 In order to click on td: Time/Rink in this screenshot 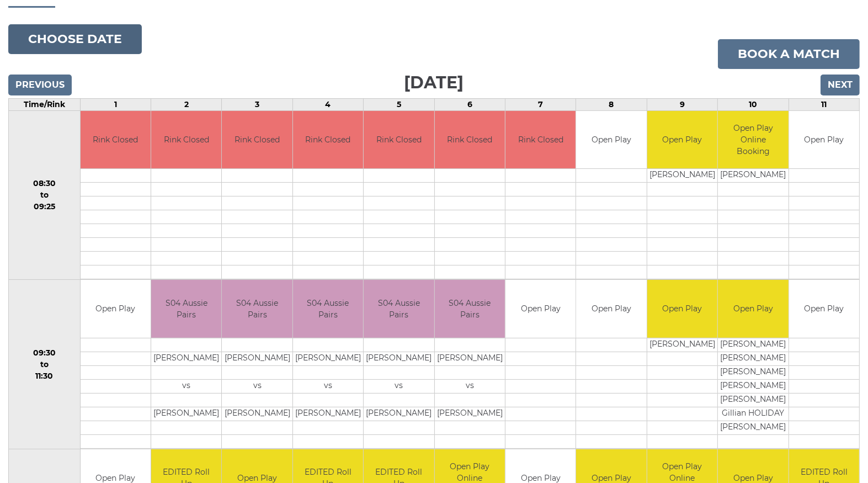, I will do `click(45, 104)`.